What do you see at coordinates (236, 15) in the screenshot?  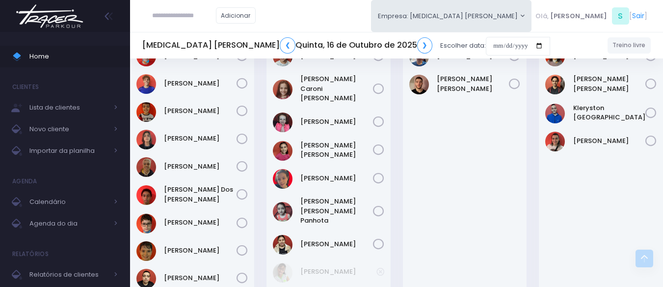 I see `a: Adicionar` at bounding box center [236, 15].